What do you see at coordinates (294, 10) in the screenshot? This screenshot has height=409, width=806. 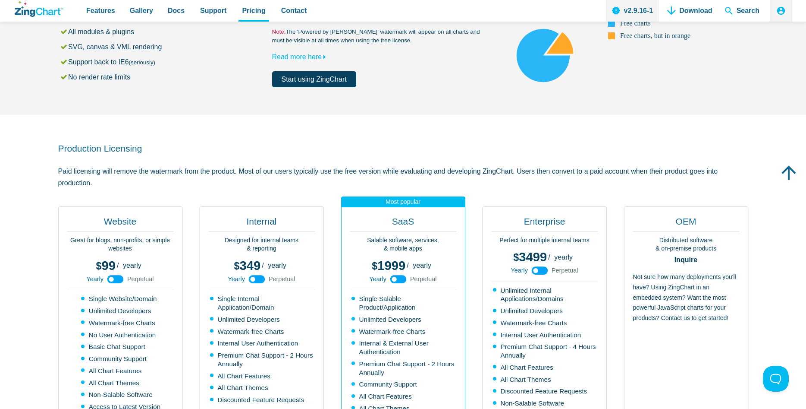 I see `span: Contact` at bounding box center [294, 10].